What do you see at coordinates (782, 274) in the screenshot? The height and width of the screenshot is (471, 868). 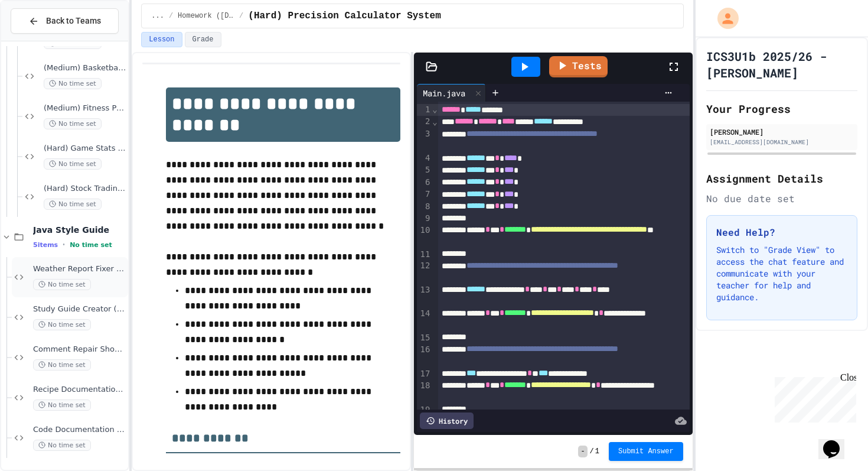 I see `p: Switch to "Grade View" to access the chat feature and communicate with your teacher for help and ...` at bounding box center [782, 274].